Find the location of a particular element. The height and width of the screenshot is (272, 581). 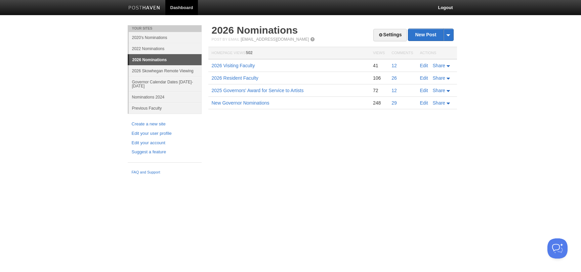

a: Create a new site is located at coordinates (165, 124).